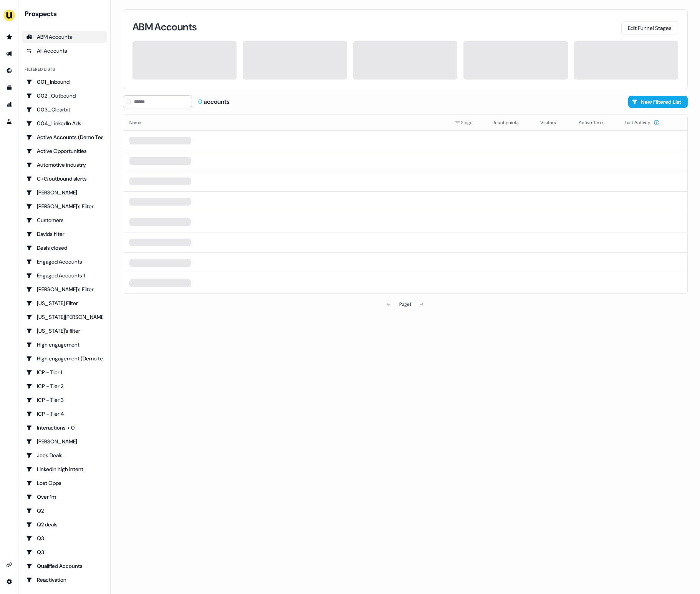 Image resolution: width=700 pixels, height=594 pixels. What do you see at coordinates (64, 511) in the screenshot?
I see `a: Go to Q2` at bounding box center [64, 511].